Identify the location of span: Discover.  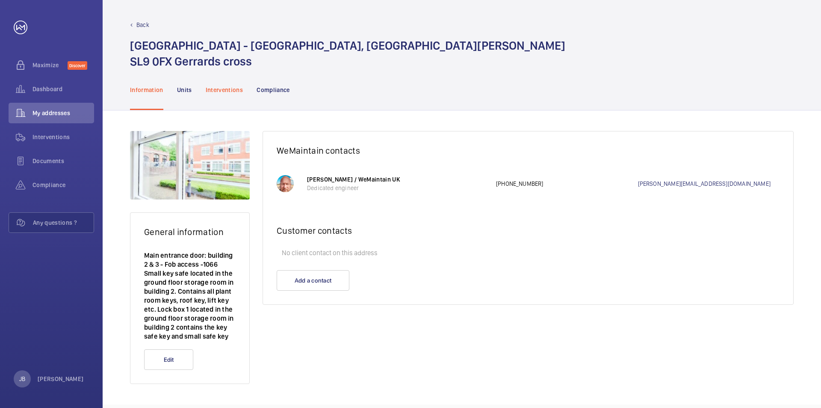
(77, 65).